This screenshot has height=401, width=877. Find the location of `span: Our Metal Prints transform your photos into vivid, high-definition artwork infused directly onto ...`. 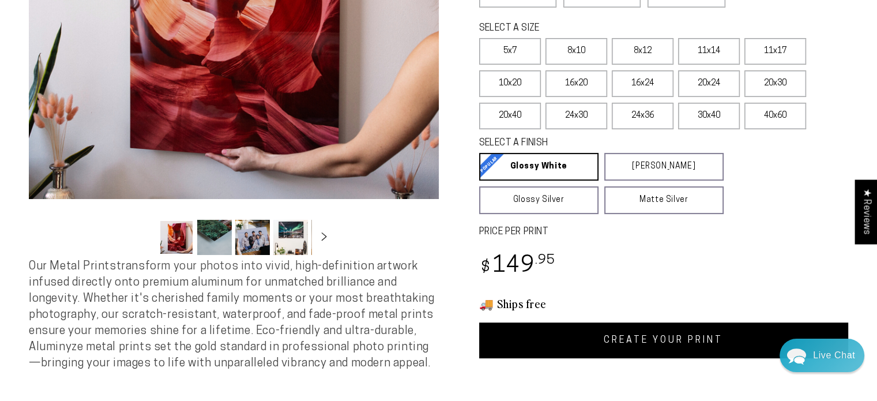

span: Our Metal Prints transform your photos into vivid, high-definition artwork infused directly onto ... is located at coordinates (231, 315).